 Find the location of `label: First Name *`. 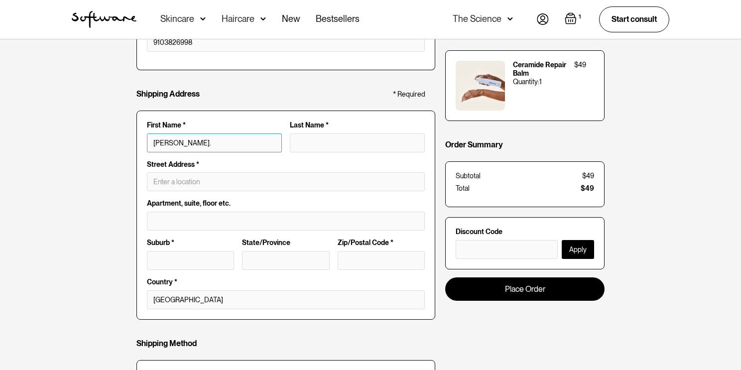

label: First Name * is located at coordinates (214, 125).